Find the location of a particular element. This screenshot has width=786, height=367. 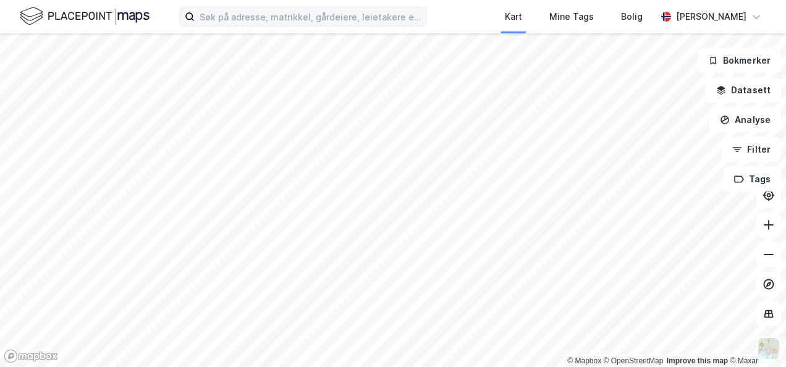

a: Mapbox homepage is located at coordinates (31, 356).